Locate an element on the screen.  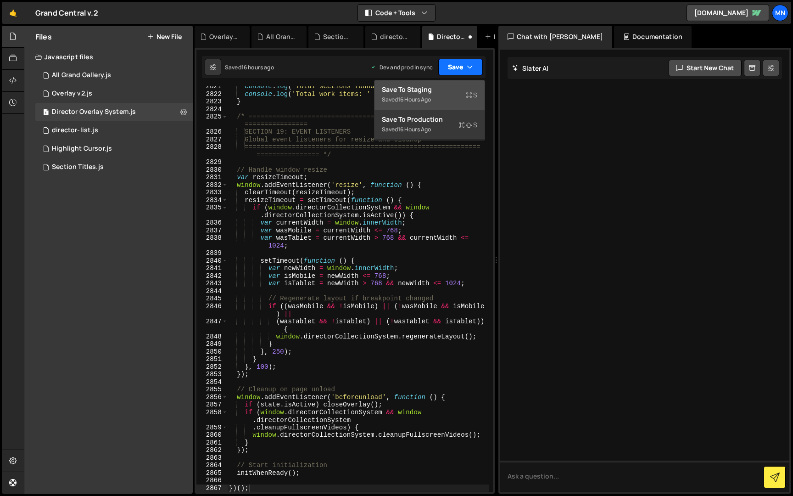
div: 2851 is located at coordinates (212, 359).